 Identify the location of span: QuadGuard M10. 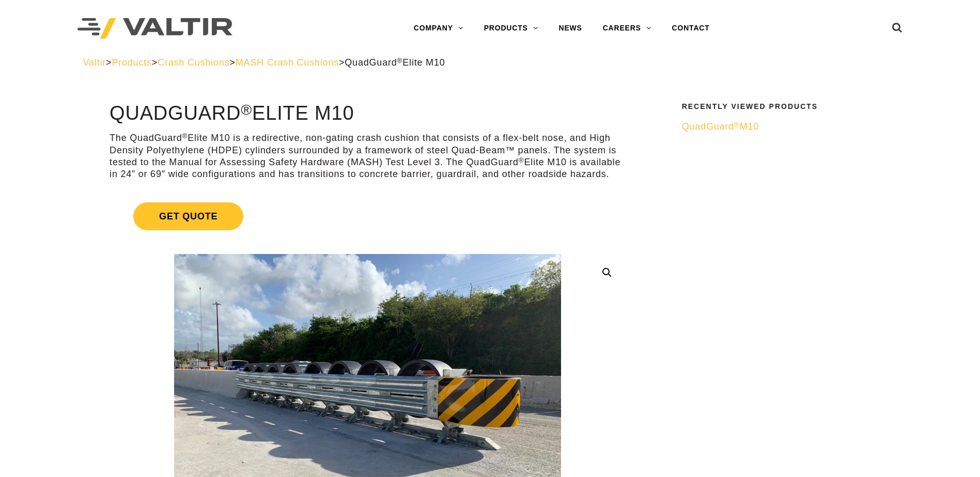
(720, 126).